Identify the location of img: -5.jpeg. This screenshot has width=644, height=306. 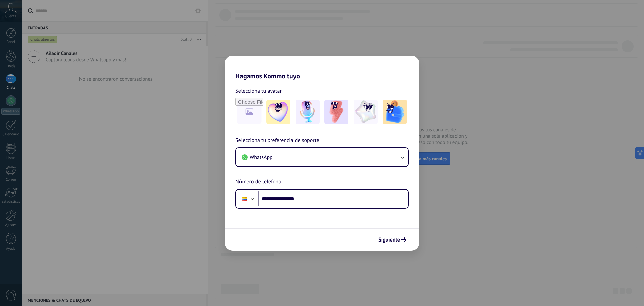
(395, 112).